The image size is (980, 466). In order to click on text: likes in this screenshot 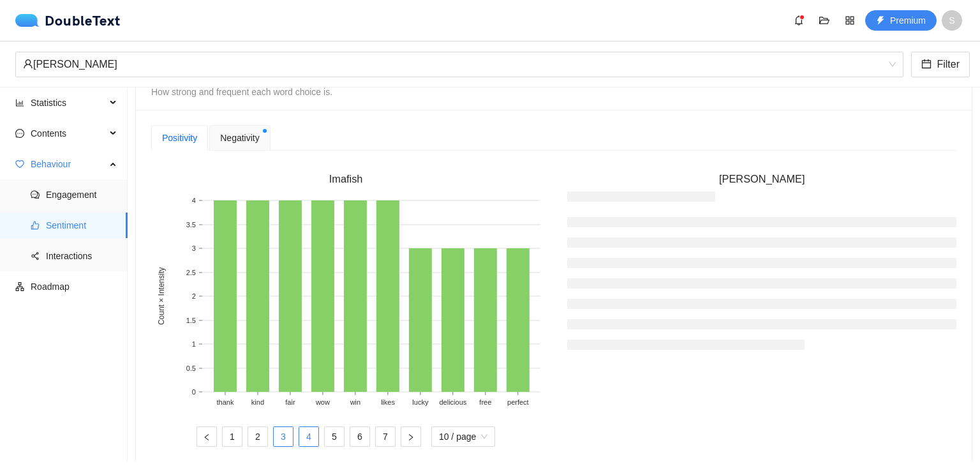, I will do `click(388, 402)`.